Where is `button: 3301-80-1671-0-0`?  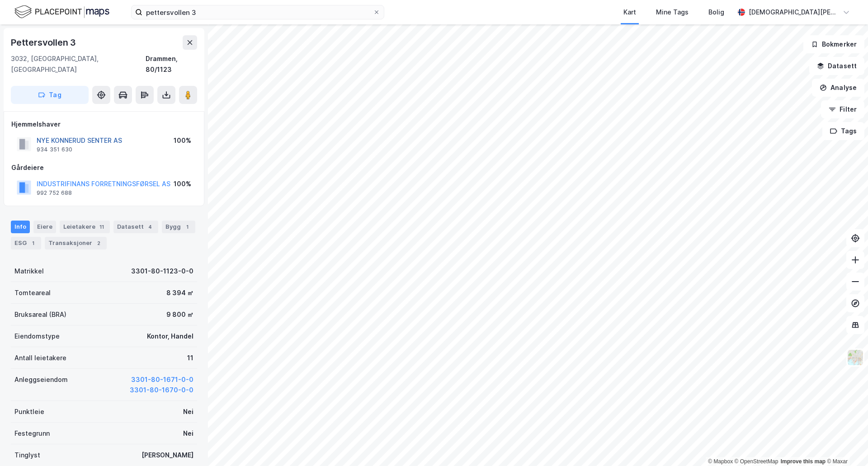
button: 3301-80-1671-0-0 is located at coordinates (162, 379).